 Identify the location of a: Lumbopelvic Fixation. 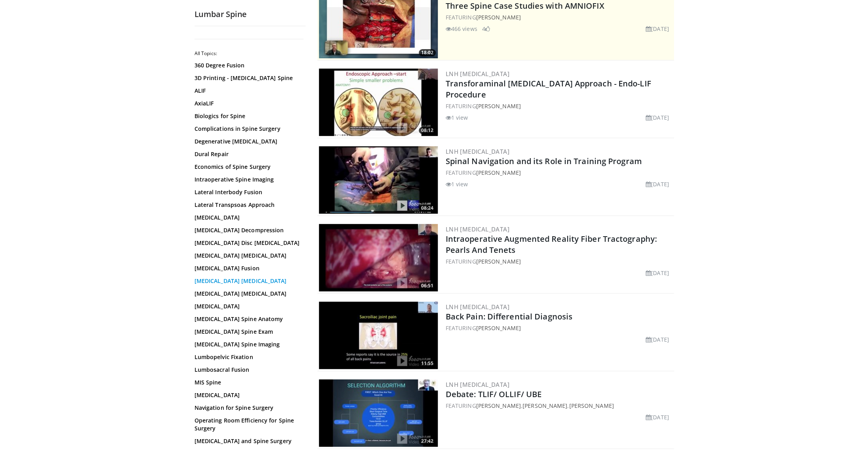
(248, 357).